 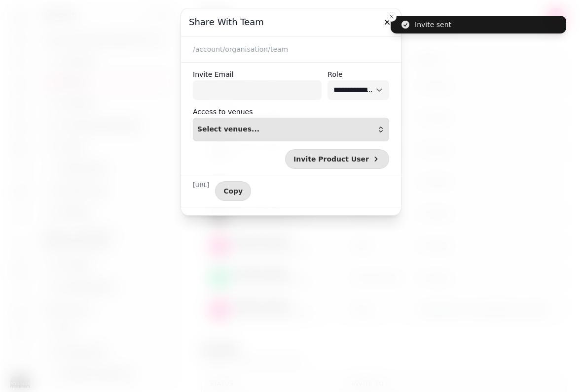 What do you see at coordinates (291, 130) in the screenshot?
I see `button: Select venues...` at bounding box center [291, 130].